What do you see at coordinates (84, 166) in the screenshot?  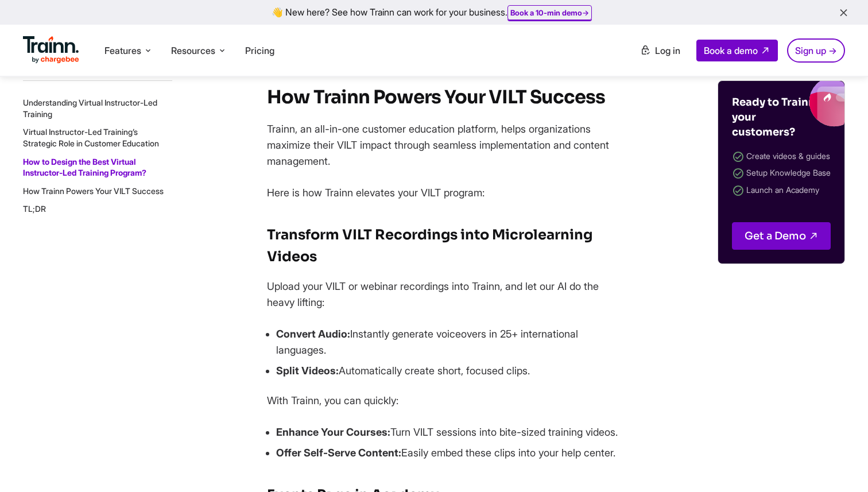 I see `a: How to Design the Best Virtual Instructor-Led Training Program?` at bounding box center [84, 166].